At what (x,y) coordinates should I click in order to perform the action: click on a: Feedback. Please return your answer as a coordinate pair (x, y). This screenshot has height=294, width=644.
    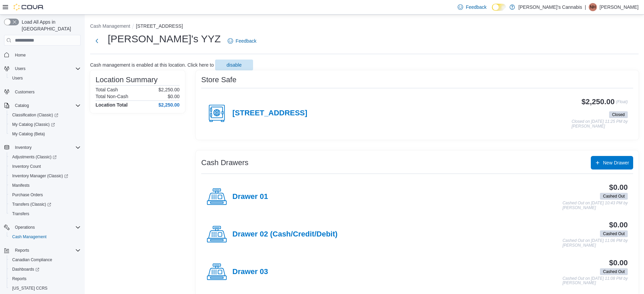
    Looking at the image, I should click on (242, 41).